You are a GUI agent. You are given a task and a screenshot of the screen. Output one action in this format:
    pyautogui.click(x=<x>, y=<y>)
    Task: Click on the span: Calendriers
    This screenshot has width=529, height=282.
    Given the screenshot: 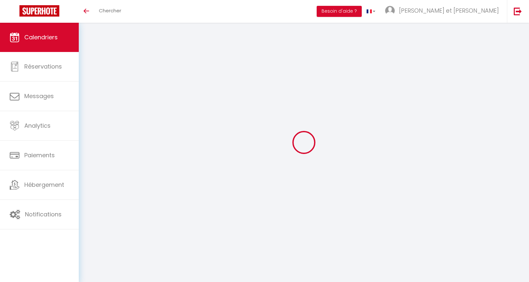 What is the action you would take?
    pyautogui.click(x=41, y=37)
    